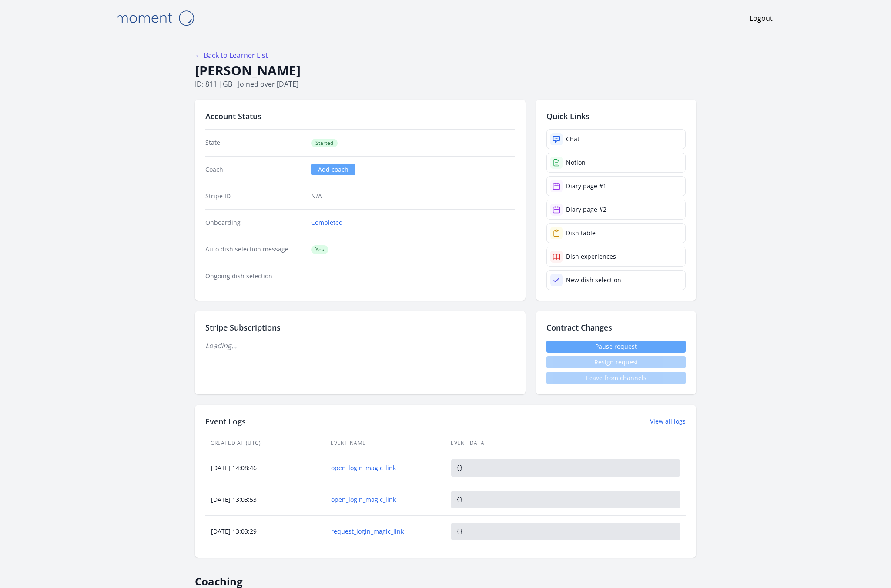 Image resolution: width=891 pixels, height=588 pixels. I want to click on dt: Onboarding, so click(254, 223).